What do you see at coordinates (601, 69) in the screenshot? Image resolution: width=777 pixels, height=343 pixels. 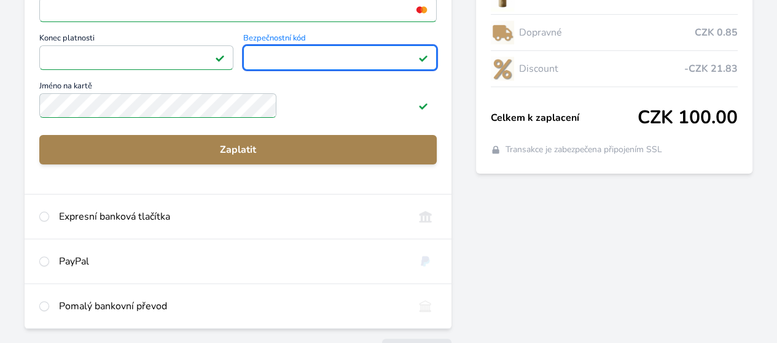 I see `span: Discount` at bounding box center [601, 69].